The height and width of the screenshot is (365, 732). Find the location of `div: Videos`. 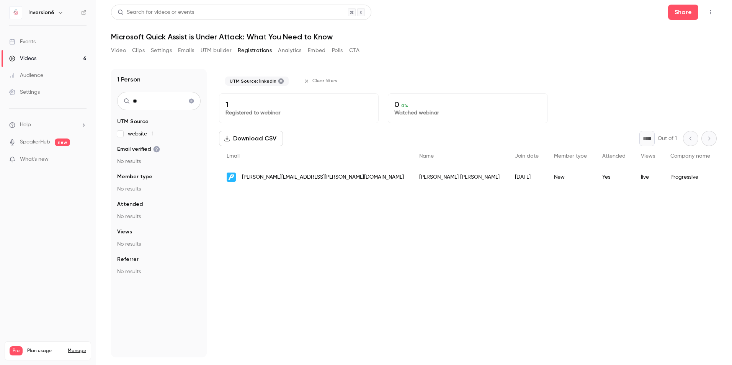

div: Videos is located at coordinates (23, 59).